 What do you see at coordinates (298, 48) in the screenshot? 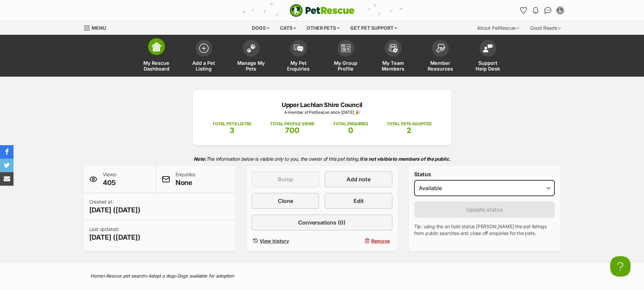
I see `img: pet-enquiries-icon-7e3ad2cf08bfb03b45e93fb7055b45f3efa6380592205ae92323e6603595dc1f.svg` at bounding box center [298, 48].